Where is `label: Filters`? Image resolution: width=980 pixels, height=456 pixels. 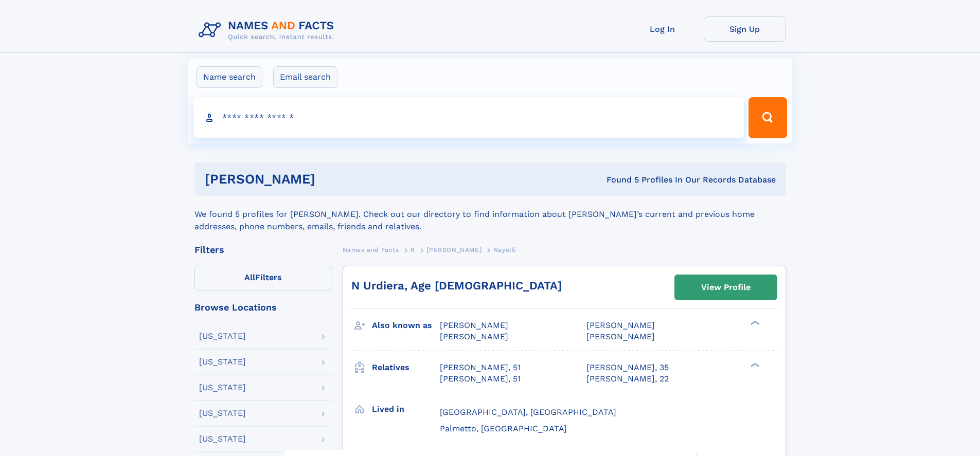
label: Filters is located at coordinates (263, 278).